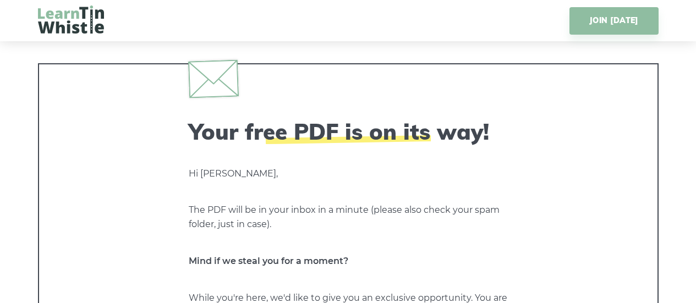 This screenshot has width=696, height=303. What do you see at coordinates (268, 261) in the screenshot?
I see `strong: Mind if we steal you for a moment?` at bounding box center [268, 261].